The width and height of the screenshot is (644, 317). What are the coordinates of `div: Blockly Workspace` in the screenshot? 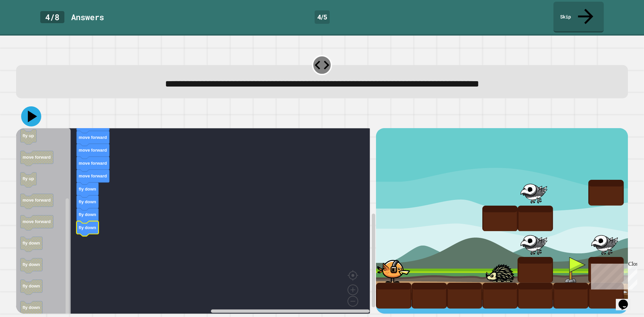 It's located at (196, 221).